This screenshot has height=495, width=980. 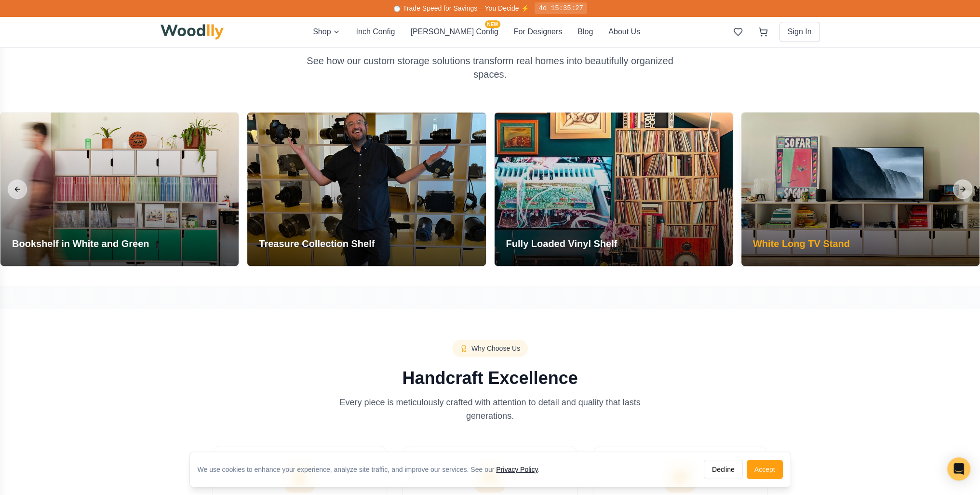 What do you see at coordinates (80, 244) in the screenshot?
I see `h3: Bookshelf in White and Green` at bounding box center [80, 244].